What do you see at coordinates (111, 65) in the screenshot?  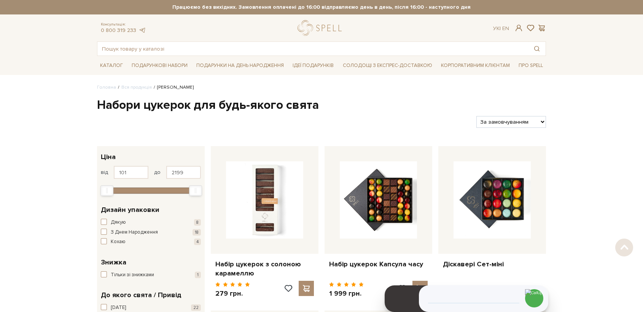 I see `a: Каталог` at bounding box center [111, 65].